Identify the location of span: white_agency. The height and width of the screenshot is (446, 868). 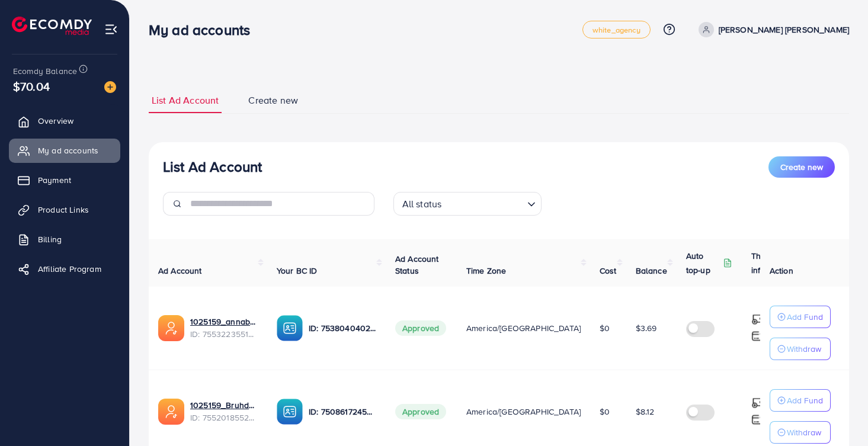
(616, 30).